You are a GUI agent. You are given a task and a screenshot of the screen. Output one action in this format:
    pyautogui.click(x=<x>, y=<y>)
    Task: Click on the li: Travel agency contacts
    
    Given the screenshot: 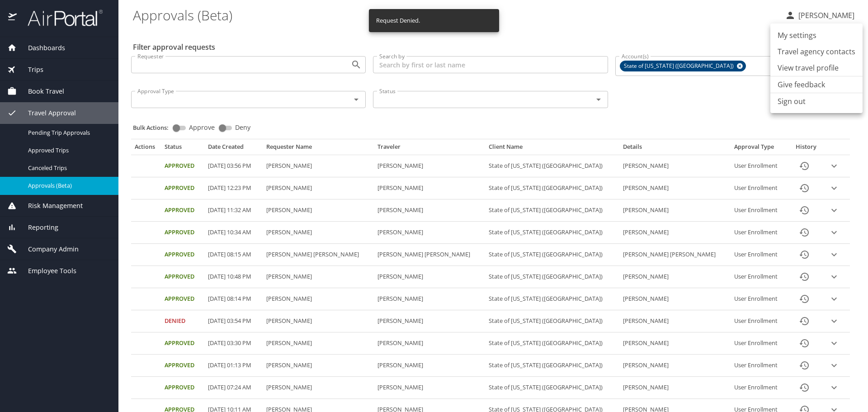 What is the action you would take?
    pyautogui.click(x=817, y=51)
    